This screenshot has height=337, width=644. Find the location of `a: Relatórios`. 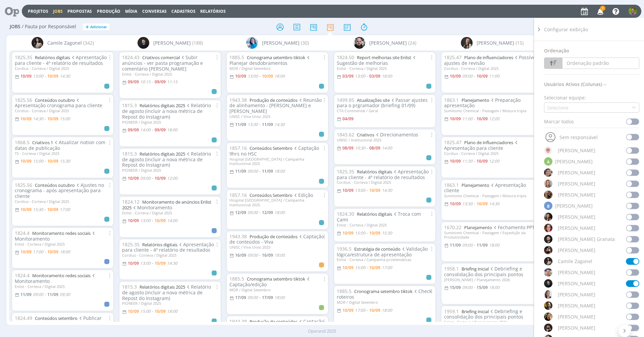

a: Relatórios is located at coordinates (213, 11).